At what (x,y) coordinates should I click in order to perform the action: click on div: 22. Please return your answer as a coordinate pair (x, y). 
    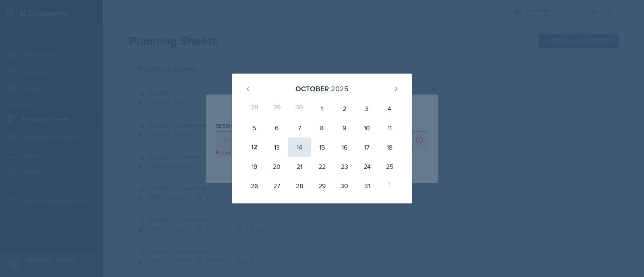
    Looking at the image, I should click on (322, 166).